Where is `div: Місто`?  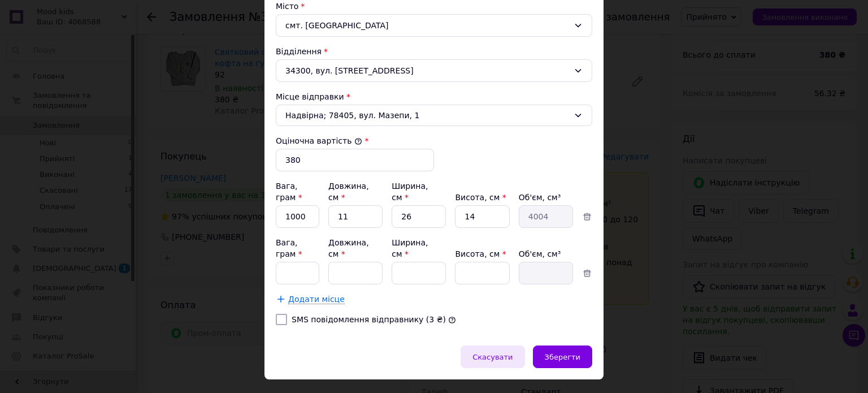 div: Місто is located at coordinates (434, 6).